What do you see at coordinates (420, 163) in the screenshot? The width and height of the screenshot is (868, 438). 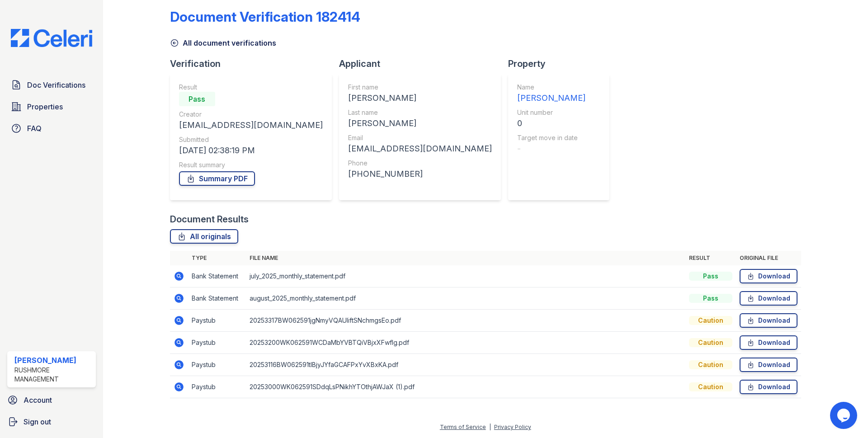 I see `div: Phone` at bounding box center [420, 163].